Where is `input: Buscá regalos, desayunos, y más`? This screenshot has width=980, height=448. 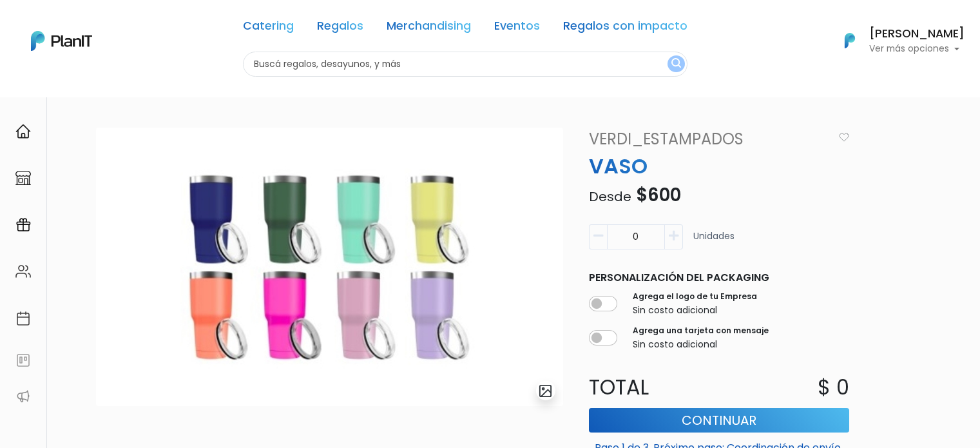
input: Buscá regalos, desayunos, y más is located at coordinates (465, 64).